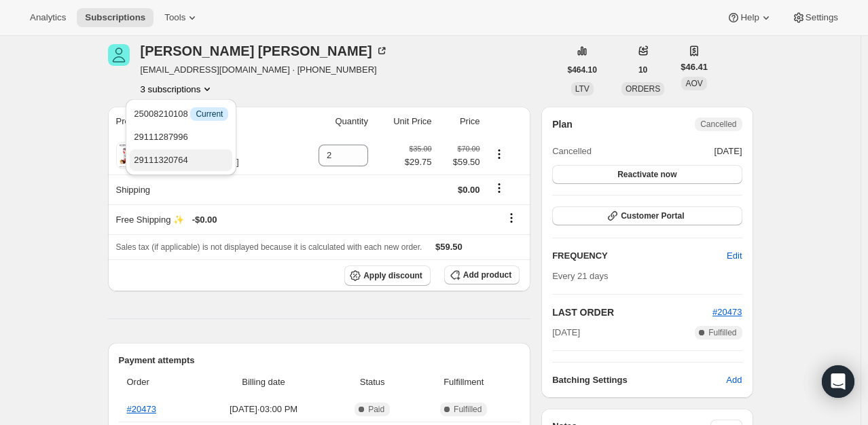  Describe the element at coordinates (181, 18) in the screenshot. I see `button: Tools` at that location.